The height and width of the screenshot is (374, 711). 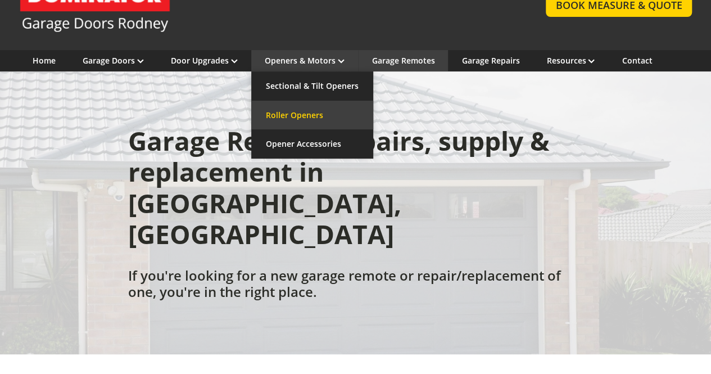 What do you see at coordinates (490, 60) in the screenshot?
I see `a: Garage Repairs` at bounding box center [490, 60].